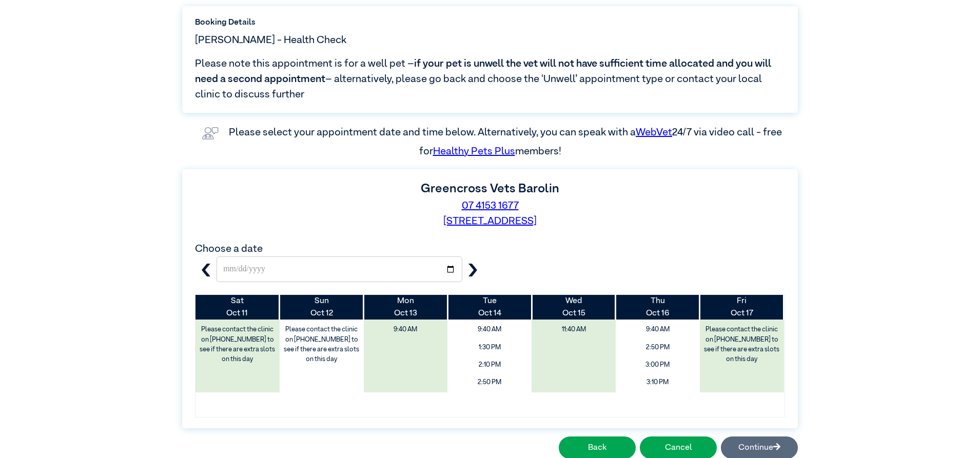 The height and width of the screenshot is (458, 980). What do you see at coordinates (658, 365) in the screenshot?
I see `span: 3:00 PM` at bounding box center [658, 365].